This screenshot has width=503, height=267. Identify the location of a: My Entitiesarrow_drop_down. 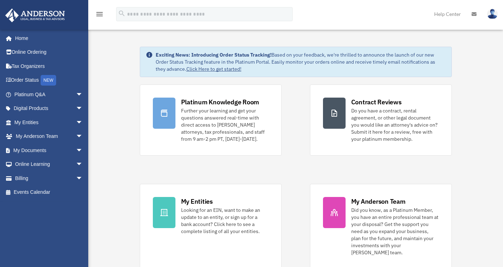
(49, 122).